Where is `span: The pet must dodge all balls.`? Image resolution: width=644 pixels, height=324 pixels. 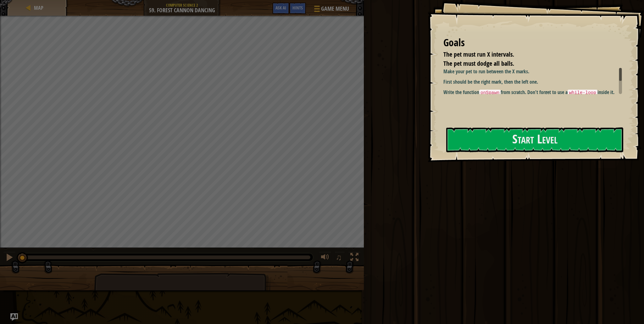 span: The pet must dodge all balls. is located at coordinates (479, 63).